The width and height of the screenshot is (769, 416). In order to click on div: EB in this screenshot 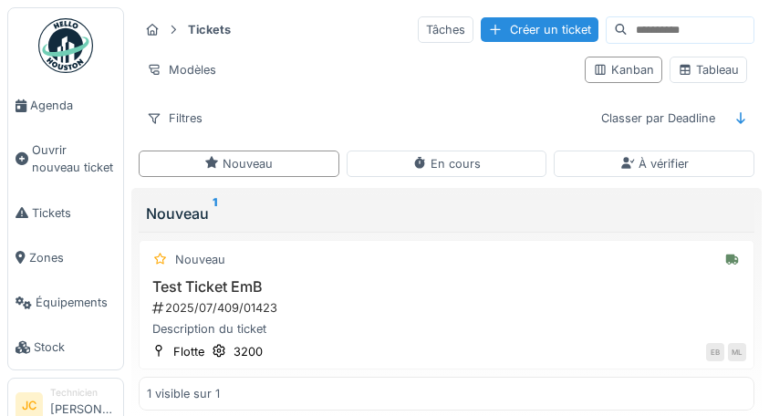, I will do `click(716, 352)`.